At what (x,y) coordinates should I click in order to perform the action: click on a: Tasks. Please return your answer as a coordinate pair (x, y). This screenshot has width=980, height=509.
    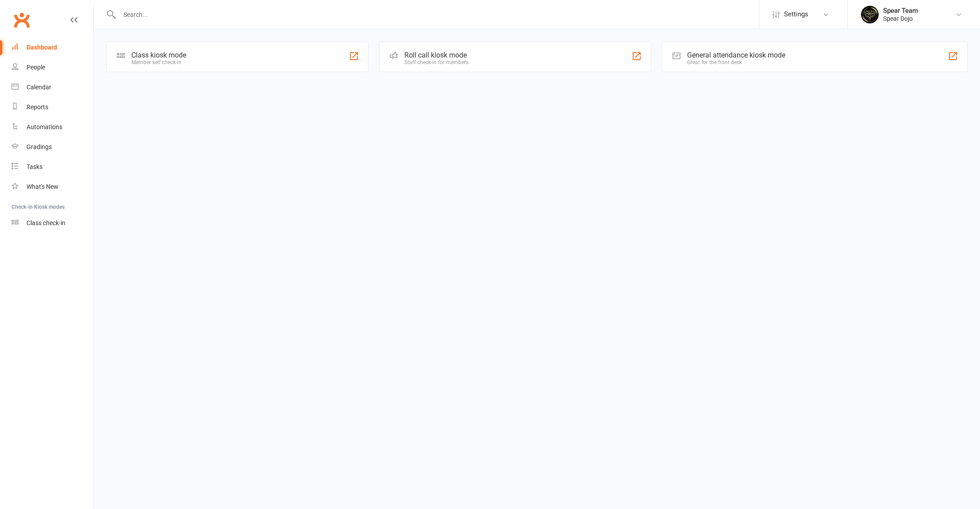
    Looking at the image, I should click on (52, 167).